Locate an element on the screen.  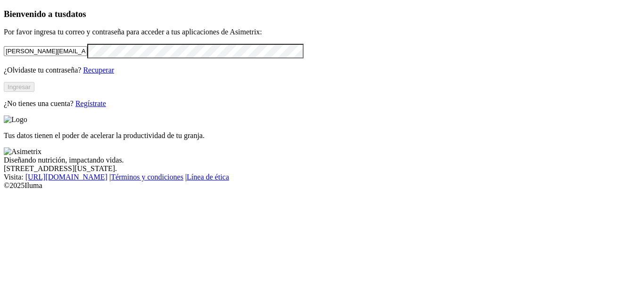
button: Ingresar is located at coordinates (19, 86).